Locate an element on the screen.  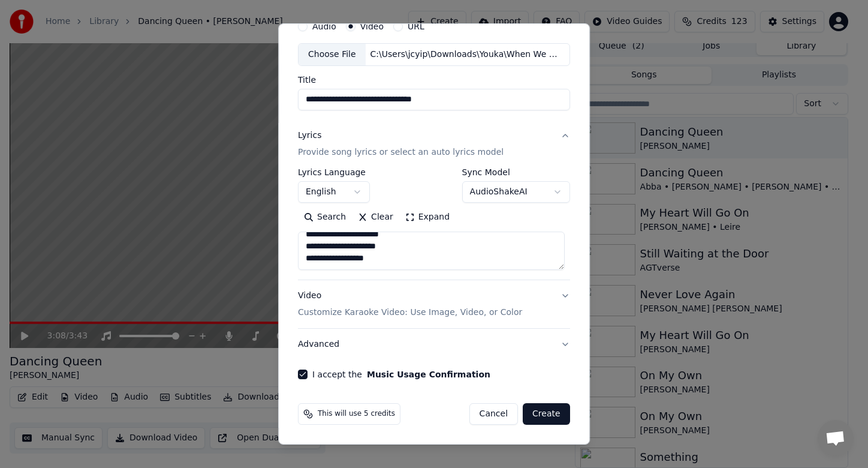
button: Cancel is located at coordinates (493, 414).